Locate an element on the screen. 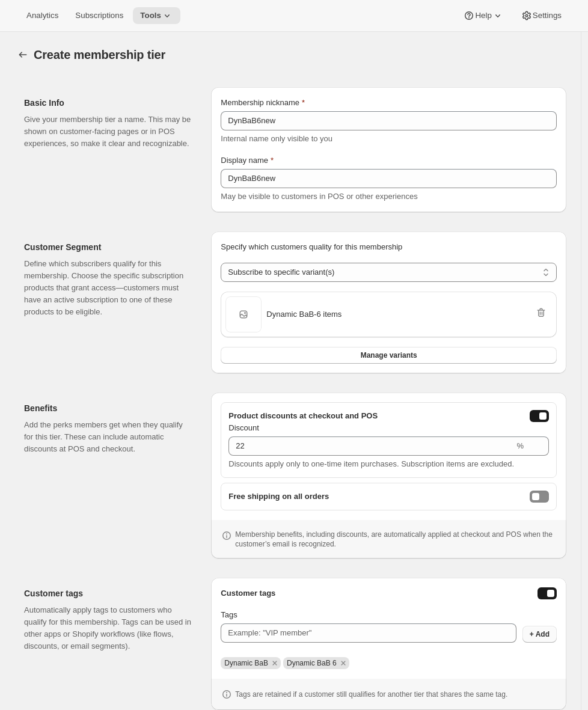 This screenshot has width=588, height=710. span: Create membership tier is located at coordinates (99, 55).